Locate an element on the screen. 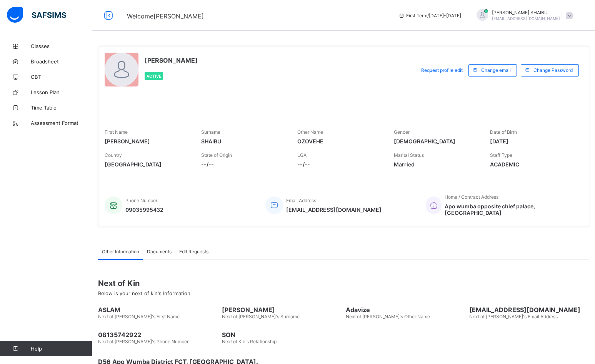 The width and height of the screenshot is (595, 364). span: Home / Contract Address is located at coordinates (471, 197).